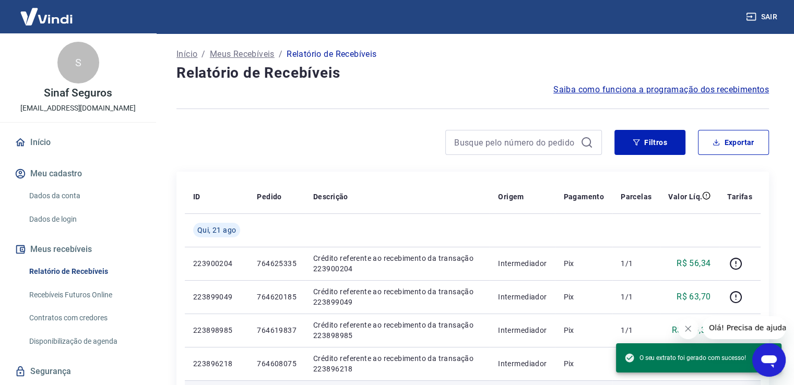  What do you see at coordinates (685, 197) in the screenshot?
I see `p: Valor Líq.` at bounding box center [685, 197].